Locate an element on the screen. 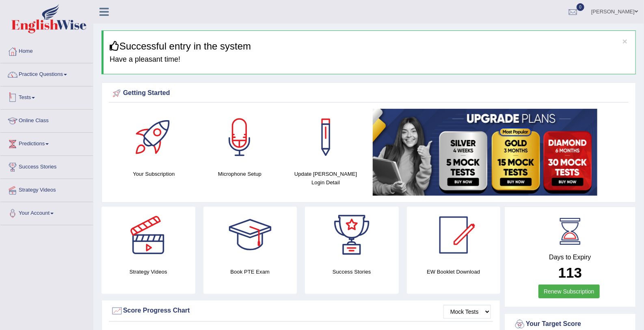  h4: Success Stories is located at coordinates (352, 272).